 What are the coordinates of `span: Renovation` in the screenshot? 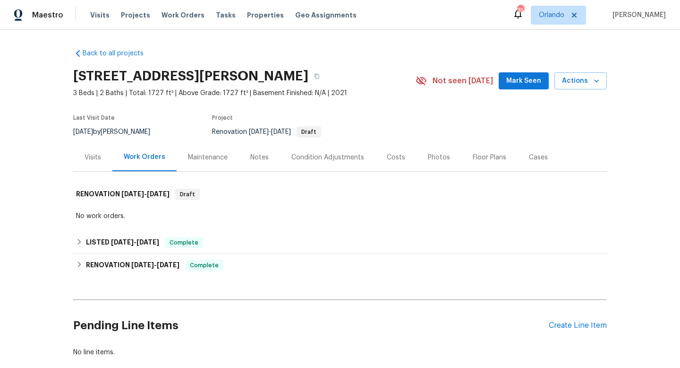 It's located at (266, 132).